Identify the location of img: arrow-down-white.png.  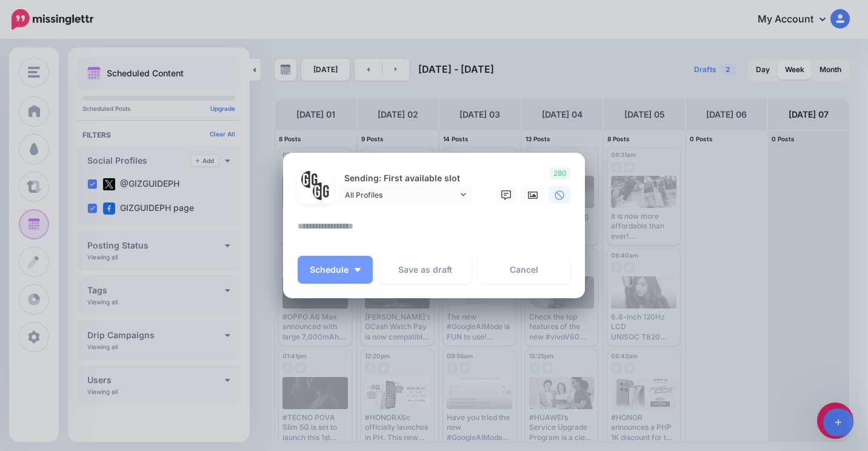
(358, 270).